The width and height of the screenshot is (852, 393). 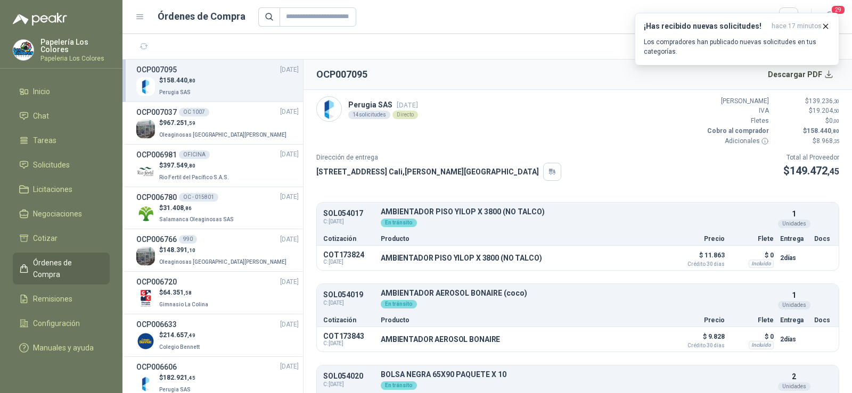 What do you see at coordinates (794, 258) in the screenshot?
I see `p: 2 días` at bounding box center [794, 258].